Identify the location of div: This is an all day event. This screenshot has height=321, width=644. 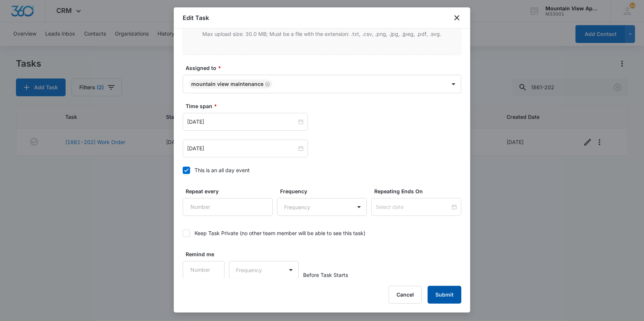
(222, 170).